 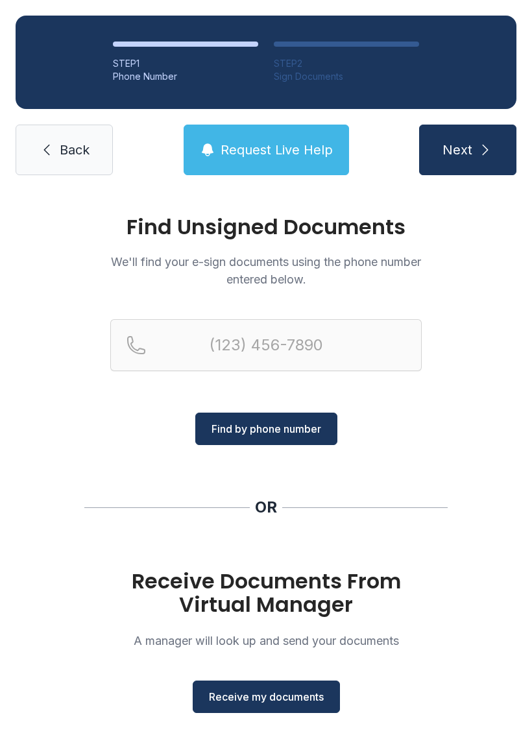 What do you see at coordinates (266, 697) in the screenshot?
I see `span: Receive my documents` at bounding box center [266, 697].